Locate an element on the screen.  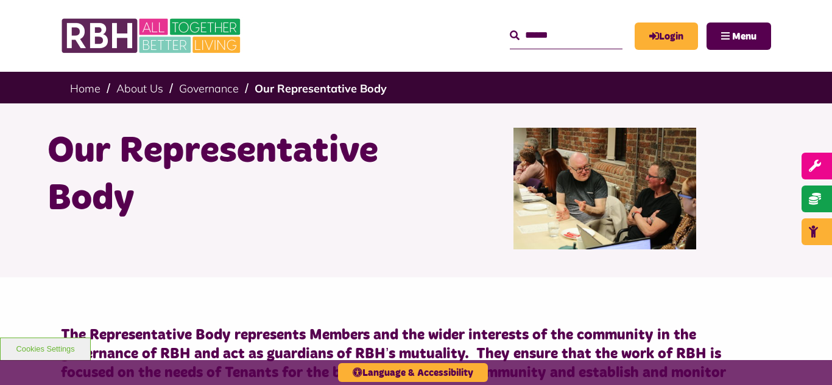
button: Language & Accessibility is located at coordinates (413, 373).